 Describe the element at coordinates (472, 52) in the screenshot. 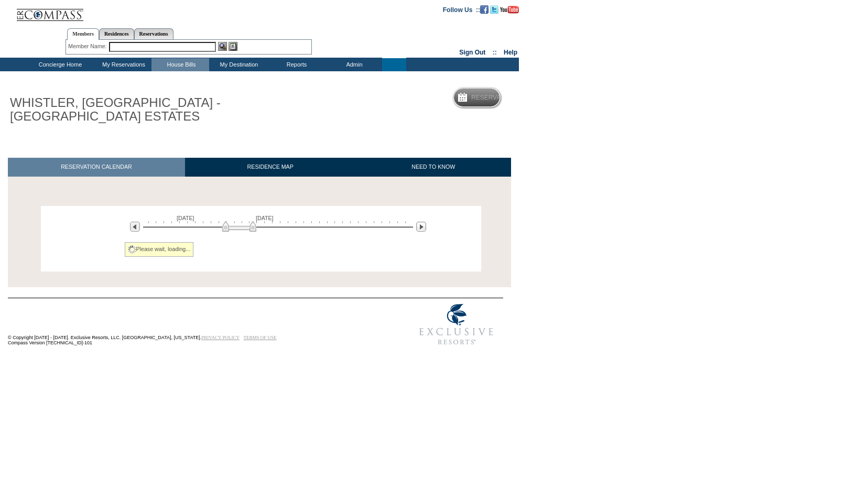

I see `a: Sign Out` at that location.